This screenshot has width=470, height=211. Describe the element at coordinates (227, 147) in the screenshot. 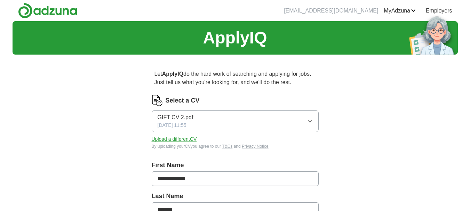

I see `a: T&Cs` at that location.